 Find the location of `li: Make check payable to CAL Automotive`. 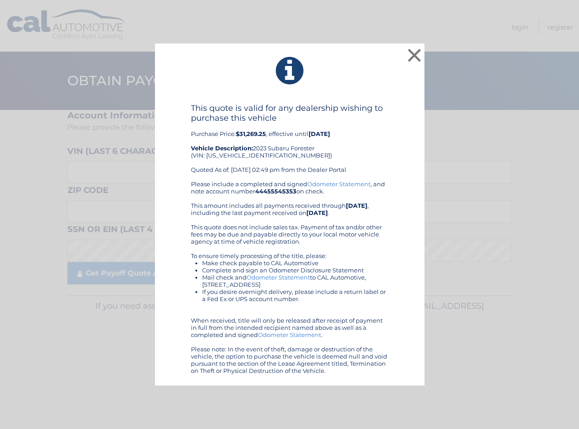

li: Make check payable to CAL Automotive is located at coordinates (295, 263).